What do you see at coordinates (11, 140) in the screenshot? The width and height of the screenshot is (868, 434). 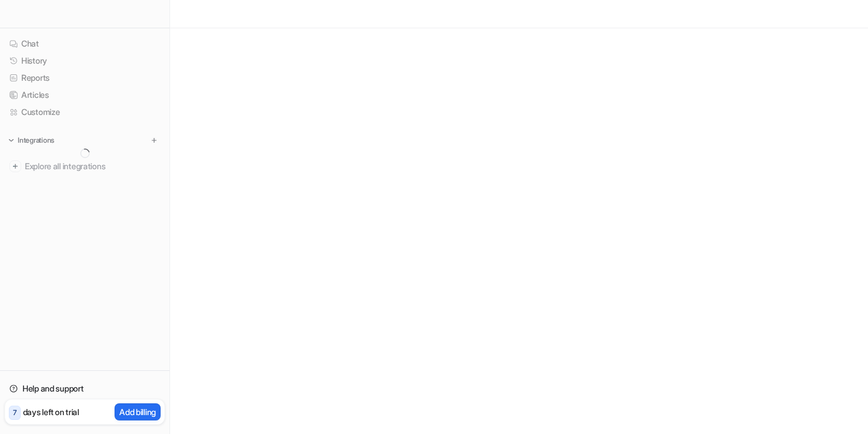 I see `img: expand menu` at bounding box center [11, 140].